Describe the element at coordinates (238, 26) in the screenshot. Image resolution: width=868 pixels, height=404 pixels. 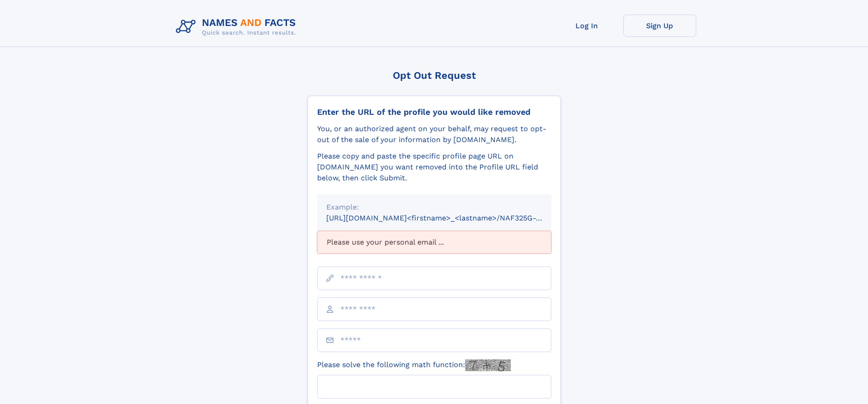
I see `img: Logo Names and Facts` at that location.